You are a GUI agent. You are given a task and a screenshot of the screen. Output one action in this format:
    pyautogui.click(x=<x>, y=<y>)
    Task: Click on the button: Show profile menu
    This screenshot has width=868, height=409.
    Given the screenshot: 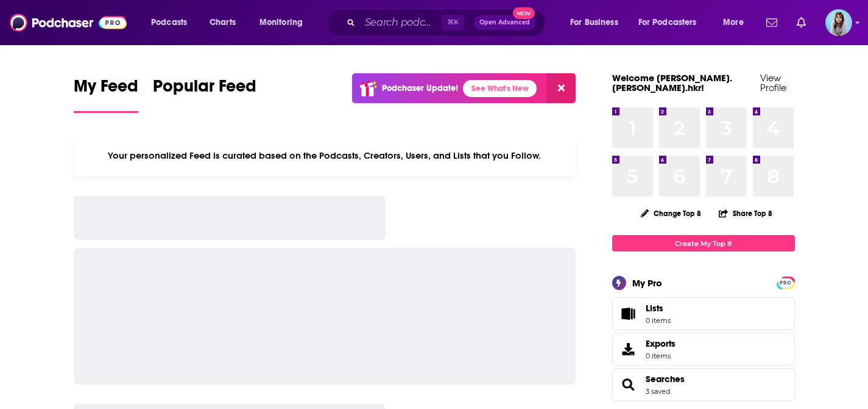 What is the action you would take?
    pyautogui.click(x=839, y=23)
    